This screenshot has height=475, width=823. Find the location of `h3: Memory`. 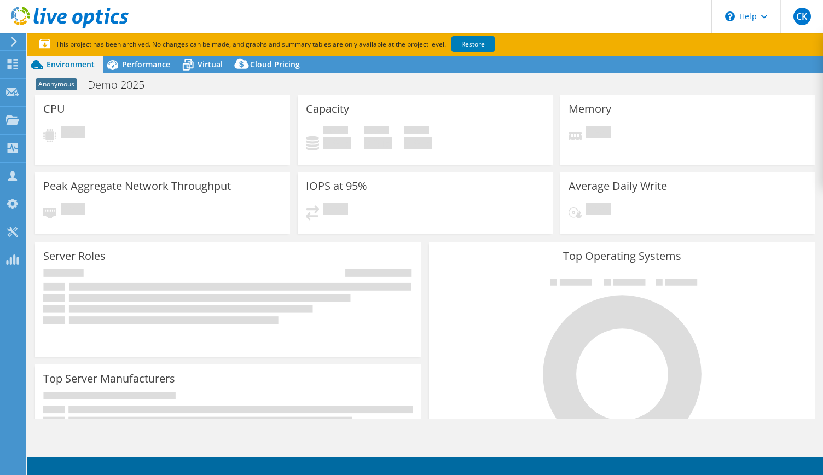

h3: Memory is located at coordinates (590, 109).